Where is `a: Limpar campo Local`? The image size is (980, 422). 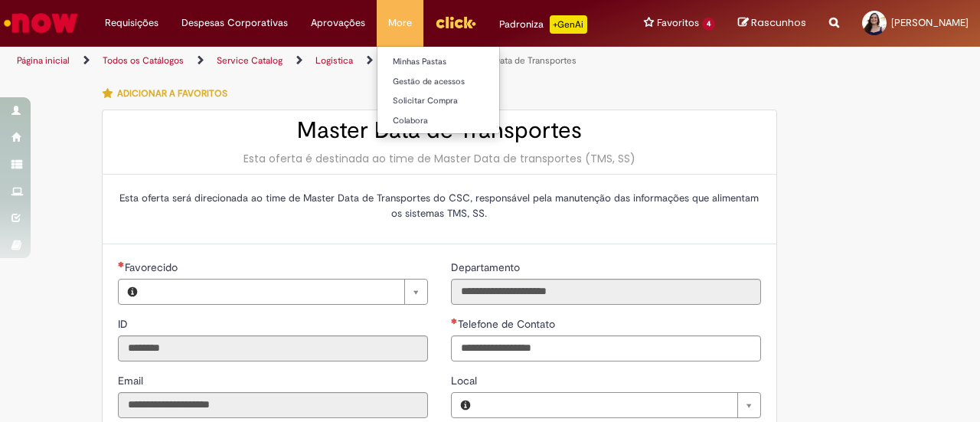 a: Limpar campo Local is located at coordinates (619, 405).